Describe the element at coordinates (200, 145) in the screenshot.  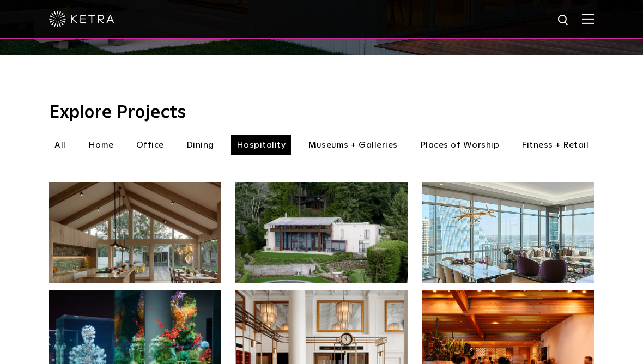
I see `li: Dining` at that location.